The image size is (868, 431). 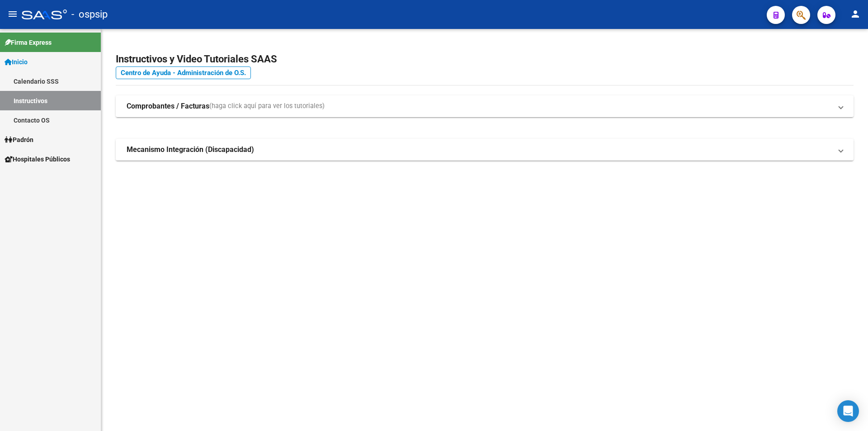 What do you see at coordinates (849, 411) in the screenshot?
I see `div: Open Intercom Messenger` at bounding box center [849, 411].